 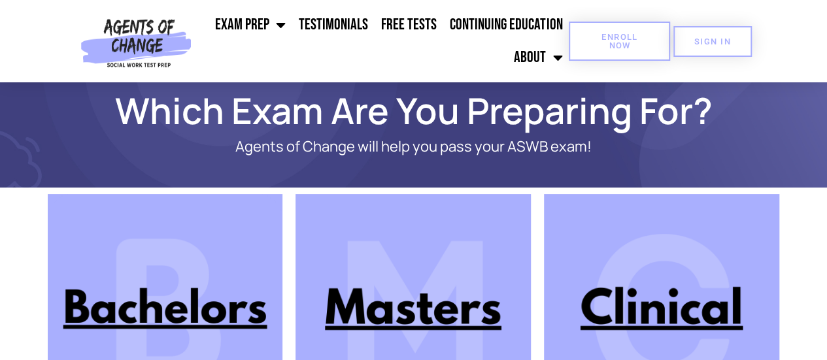 I want to click on a: SIGN IN, so click(x=712, y=41).